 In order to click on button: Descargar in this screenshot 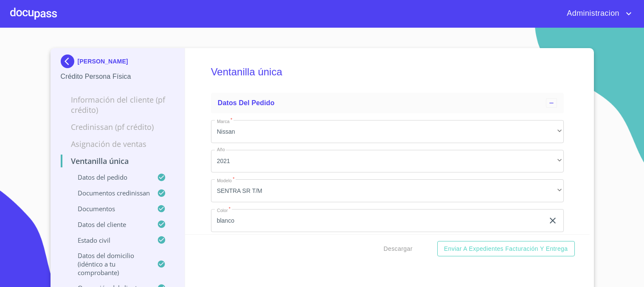, I will do `click(399, 249)`.